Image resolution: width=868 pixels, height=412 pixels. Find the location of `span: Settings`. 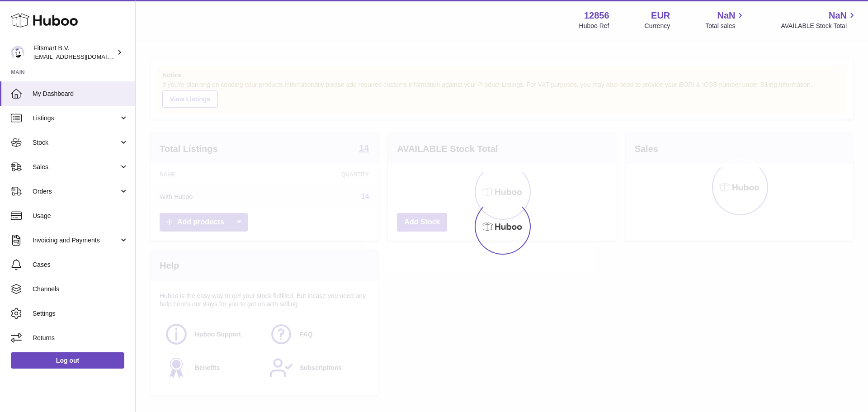

span: Settings is located at coordinates (81, 314).